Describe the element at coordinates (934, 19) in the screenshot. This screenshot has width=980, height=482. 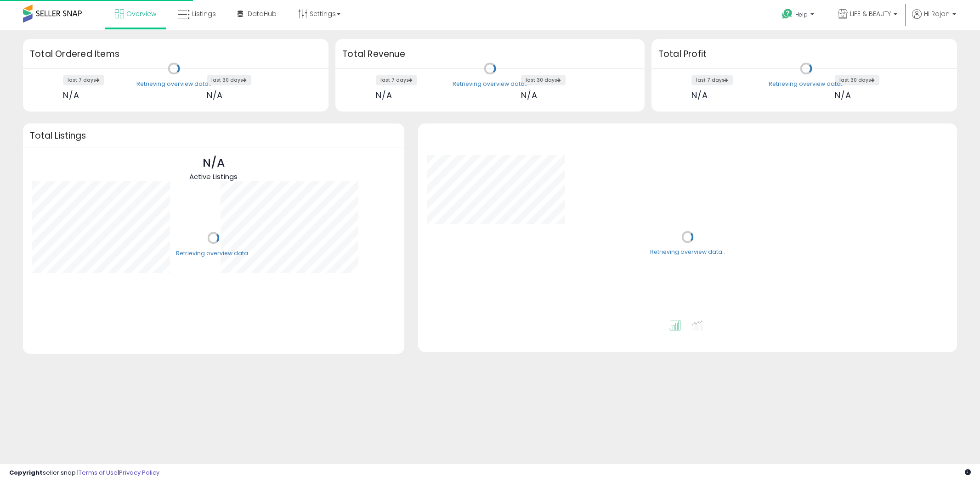
I see `a: Hi Rojan` at that location.